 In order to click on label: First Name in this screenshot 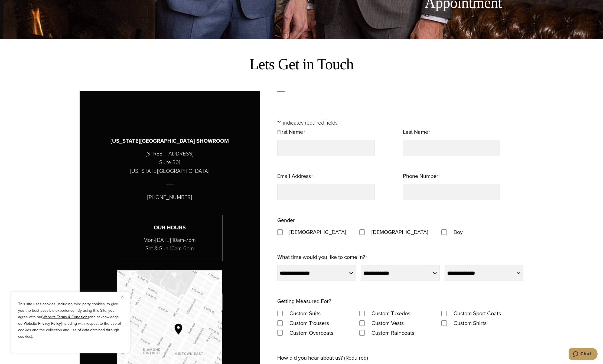, I will do `click(291, 132)`.